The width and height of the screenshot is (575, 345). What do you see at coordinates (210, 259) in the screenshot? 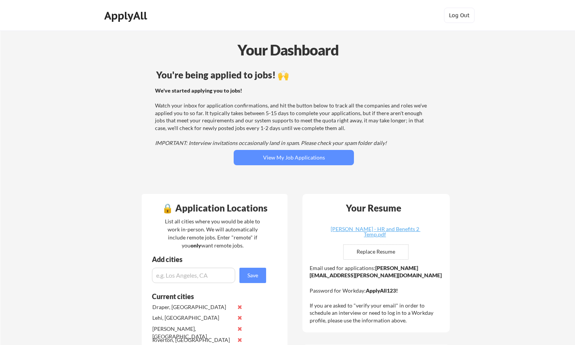
I see `div: Add cities` at bounding box center [210, 259].